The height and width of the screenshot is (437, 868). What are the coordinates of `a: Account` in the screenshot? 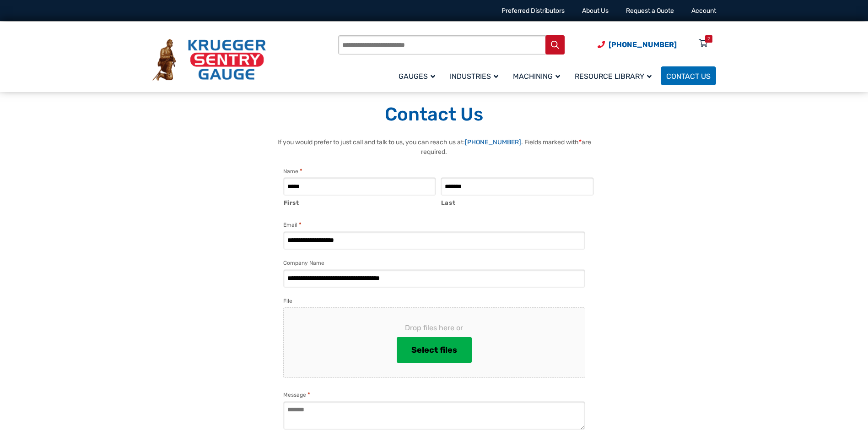 It's located at (703, 11).